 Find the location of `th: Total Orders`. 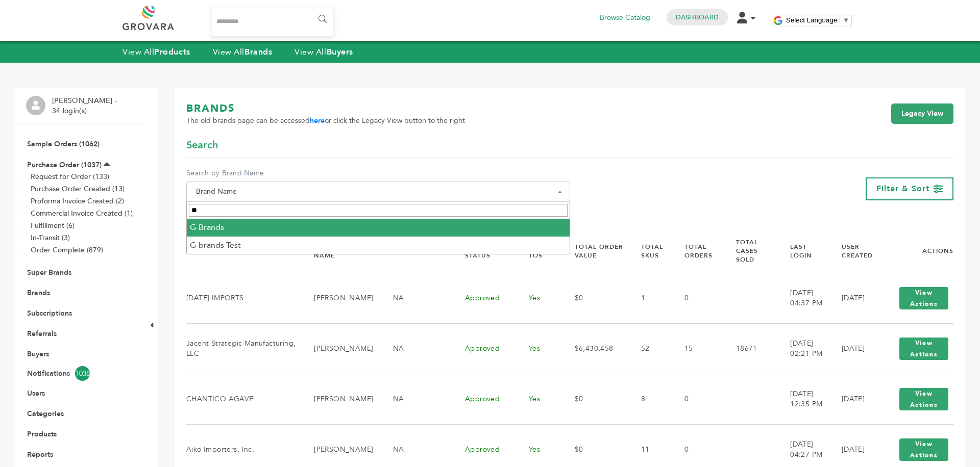

th: Total Orders is located at coordinates (697, 251).